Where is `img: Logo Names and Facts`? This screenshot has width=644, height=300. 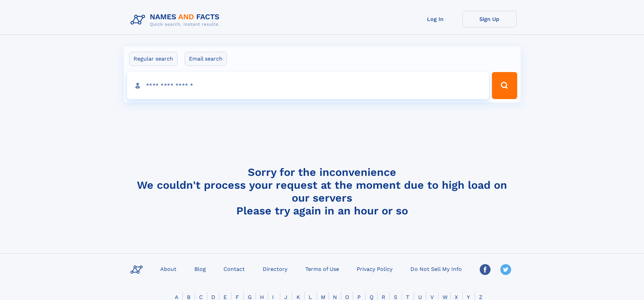
img: Logo Names and Facts is located at coordinates (176, 20).